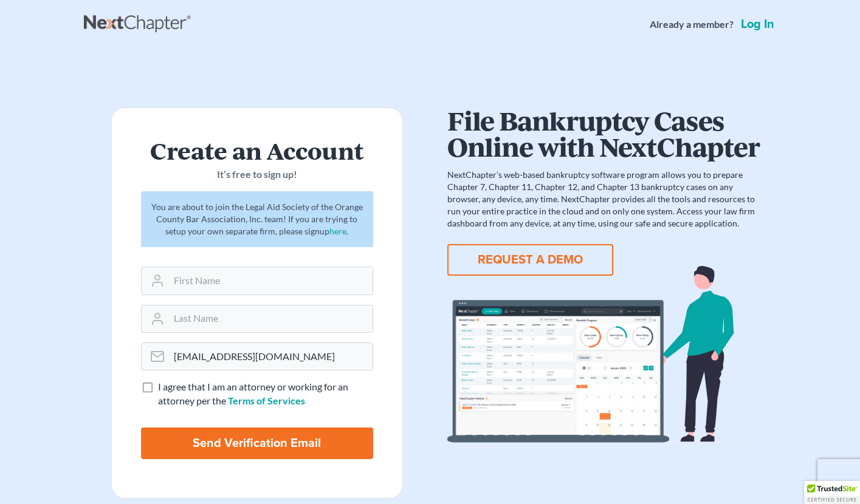  Describe the element at coordinates (270, 280) in the screenshot. I see `input: First Name` at that location.